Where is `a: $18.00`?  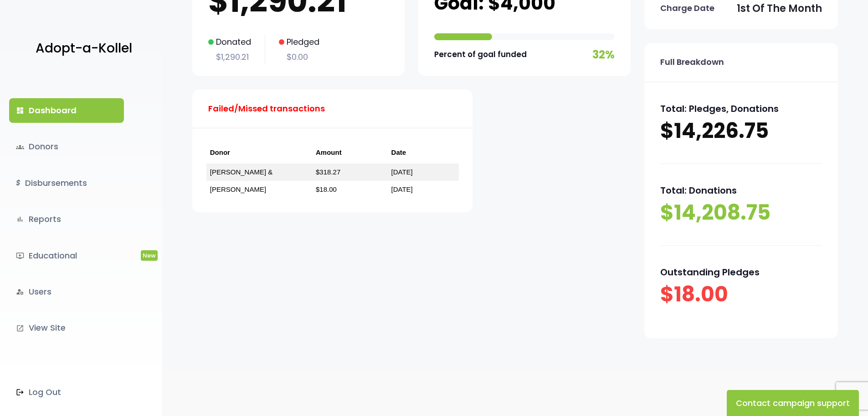 a: $18.00 is located at coordinates (326, 189).